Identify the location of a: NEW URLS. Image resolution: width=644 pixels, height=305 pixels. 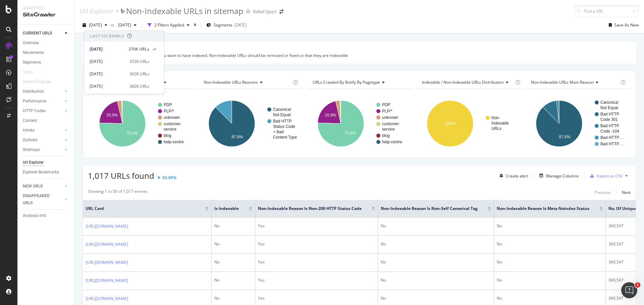
(42, 186).